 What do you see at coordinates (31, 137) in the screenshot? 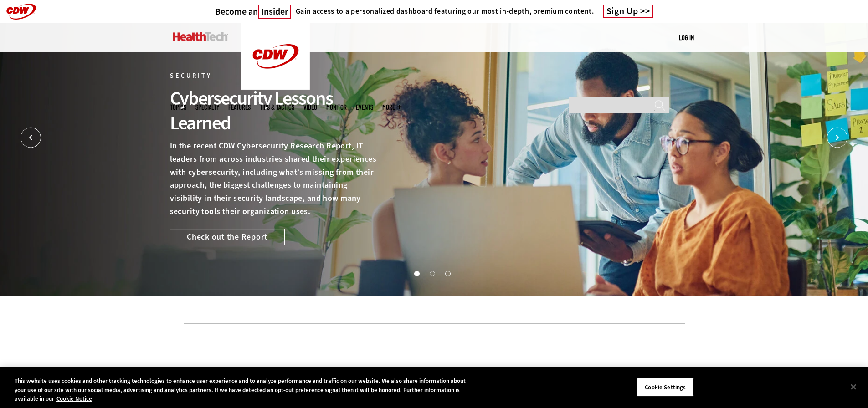
I see `button: Prev` at bounding box center [31, 137].